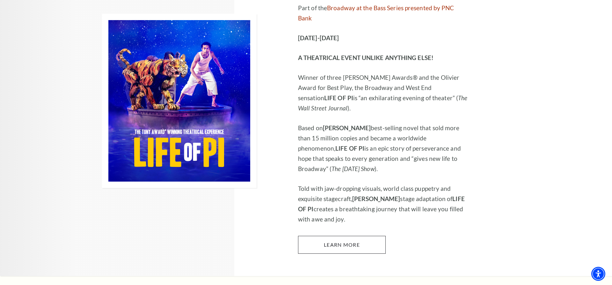 This screenshot has height=285, width=612. What do you see at coordinates (366, 57) in the screenshot?
I see `strong: A THEATRICAL EVENT UNLIKE ANYTHING ELSE!` at bounding box center [366, 57].